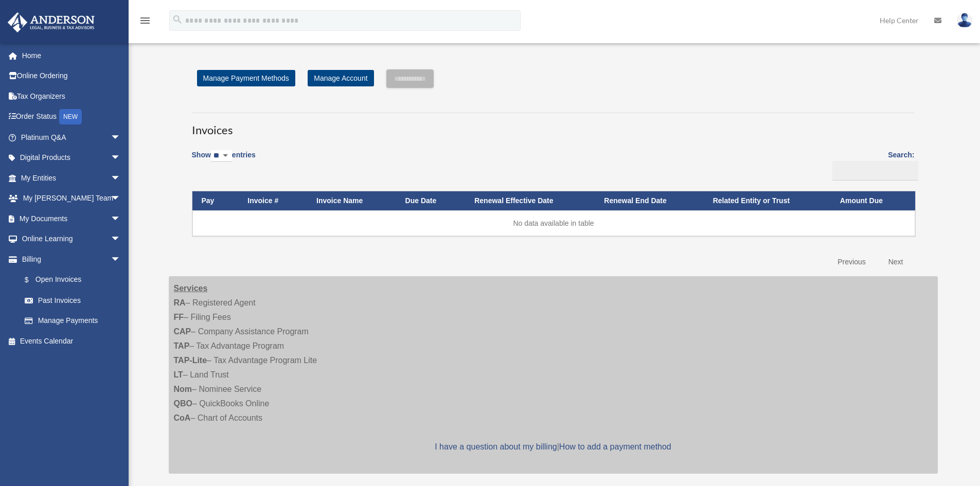  I want to click on a: Past Invoices, so click(72, 301).